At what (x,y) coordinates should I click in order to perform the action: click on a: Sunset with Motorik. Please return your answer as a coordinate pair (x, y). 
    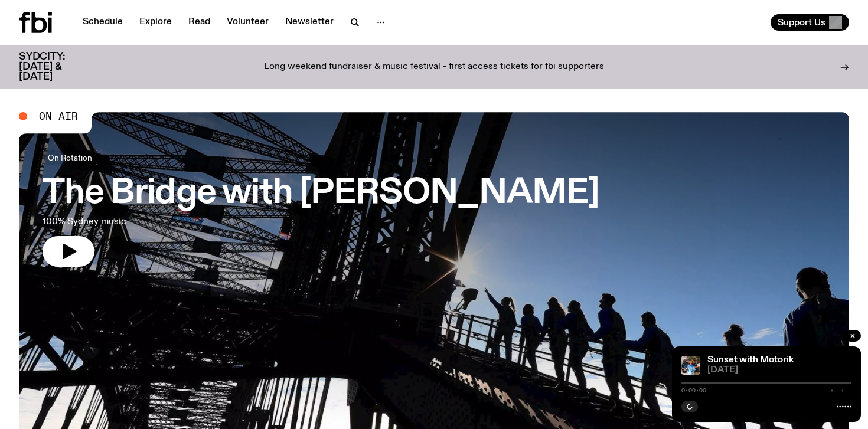
    Looking at the image, I should click on (750, 360).